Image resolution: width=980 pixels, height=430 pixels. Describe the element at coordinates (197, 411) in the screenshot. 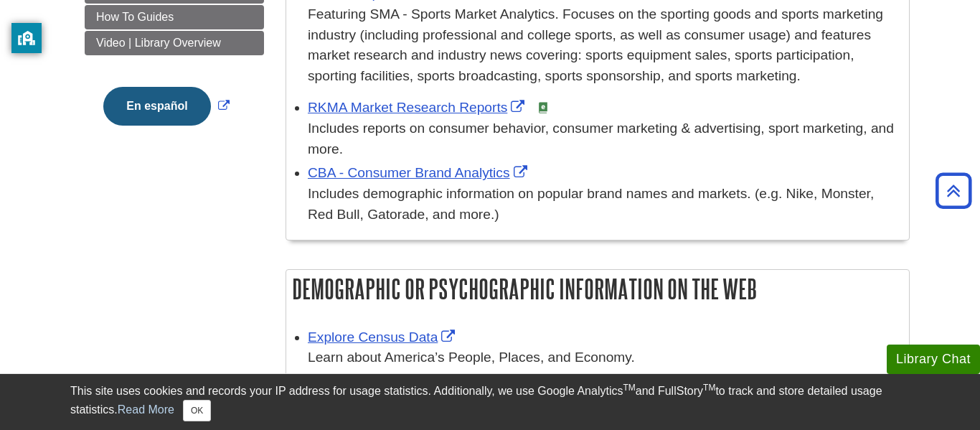

I see `button: Close` at that location.